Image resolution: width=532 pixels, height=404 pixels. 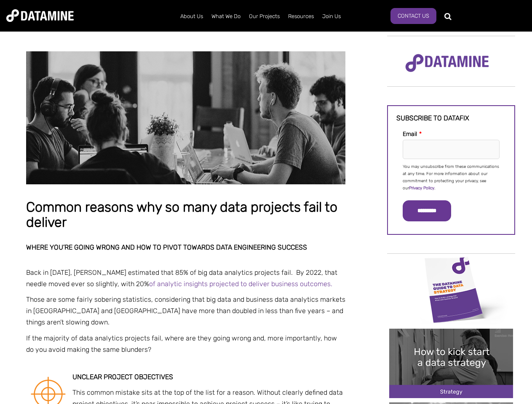 What do you see at coordinates (122, 377) in the screenshot?
I see `strong: Unclear project objectives` at bounding box center [122, 377].